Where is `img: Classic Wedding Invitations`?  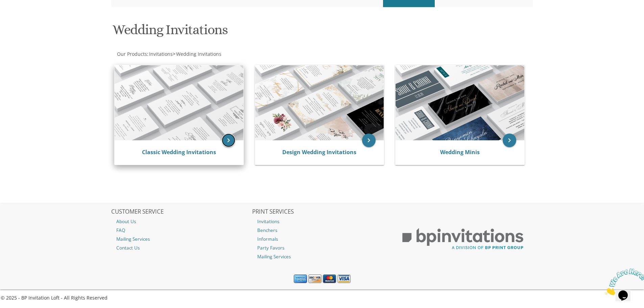 img: Classic Wedding Invitations is located at coordinates (179, 103).